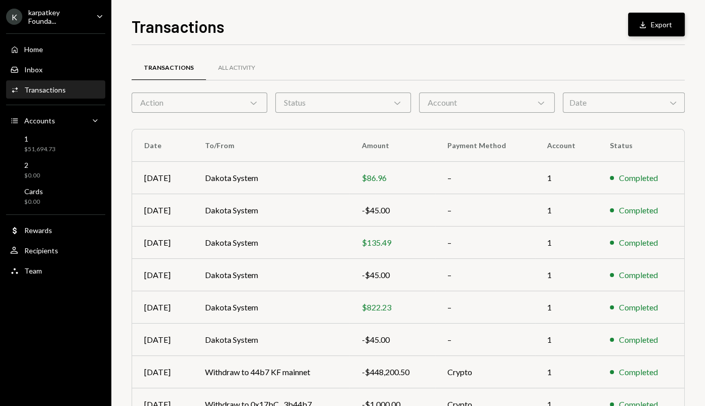 The image size is (705, 406). What do you see at coordinates (33, 49) in the screenshot?
I see `div: Home` at bounding box center [33, 49].